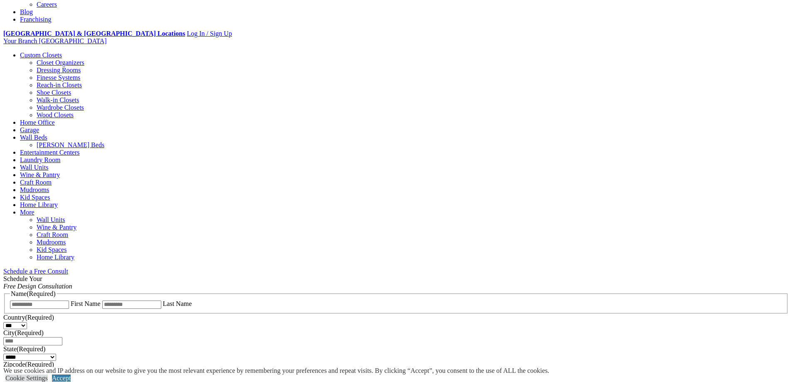  Describe the element at coordinates (36, 19) in the screenshot. I see `a: Franchising` at that location.